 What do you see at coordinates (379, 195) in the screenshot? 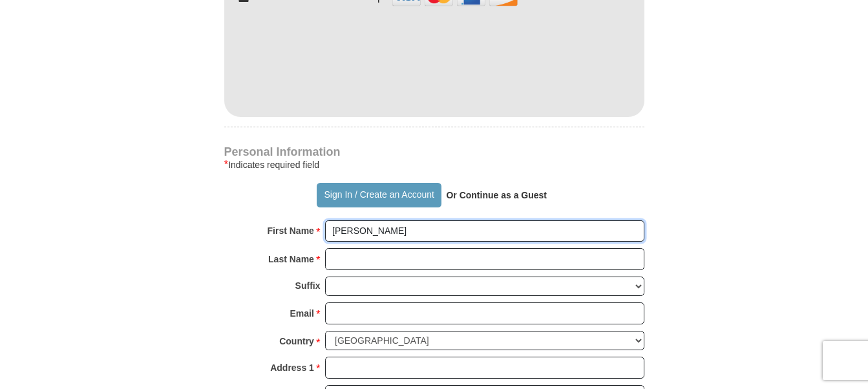
I see `button: Sign In / Create an Account` at bounding box center [379, 195].